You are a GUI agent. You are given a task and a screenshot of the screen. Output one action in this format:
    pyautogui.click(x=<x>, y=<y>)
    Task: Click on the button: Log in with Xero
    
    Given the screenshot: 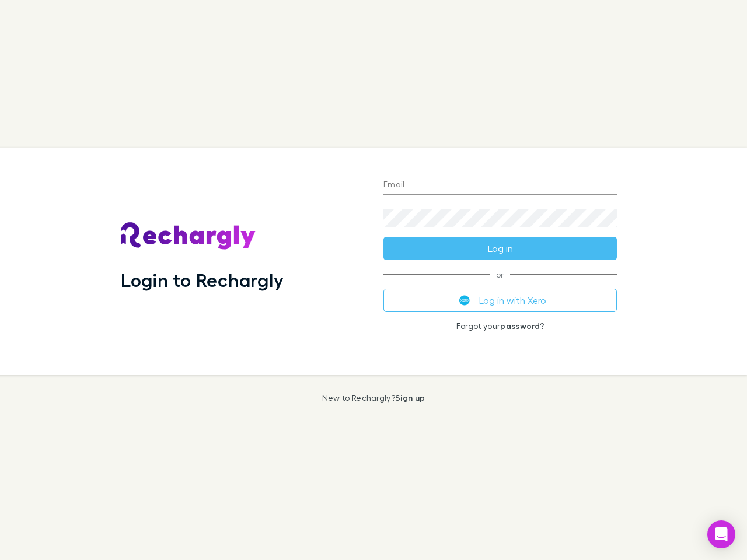 What is the action you would take?
    pyautogui.click(x=501, y=301)
    